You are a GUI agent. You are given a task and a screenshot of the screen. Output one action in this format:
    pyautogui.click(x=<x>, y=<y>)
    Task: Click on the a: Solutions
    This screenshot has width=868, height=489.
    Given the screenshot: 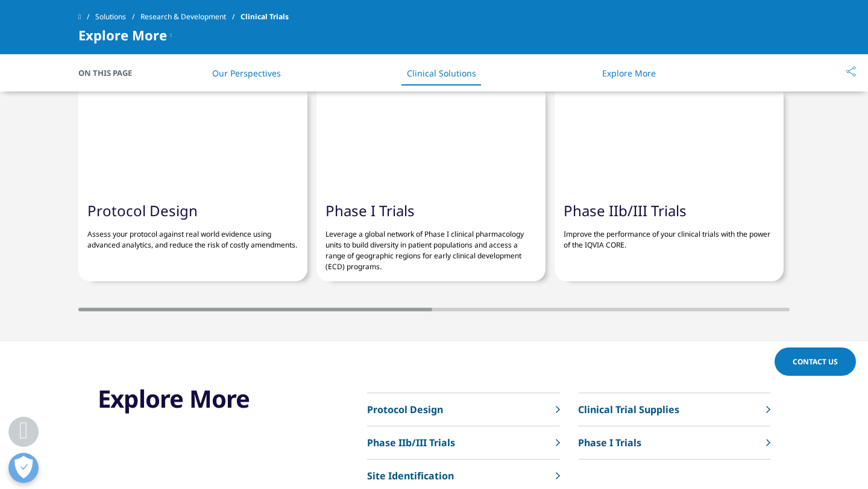 What is the action you would take?
    pyautogui.click(x=118, y=17)
    